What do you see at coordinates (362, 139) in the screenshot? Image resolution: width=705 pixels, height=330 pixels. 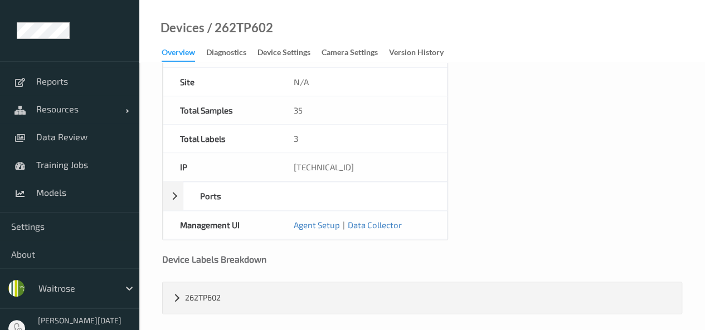 I see `div: 3` at bounding box center [362, 139].